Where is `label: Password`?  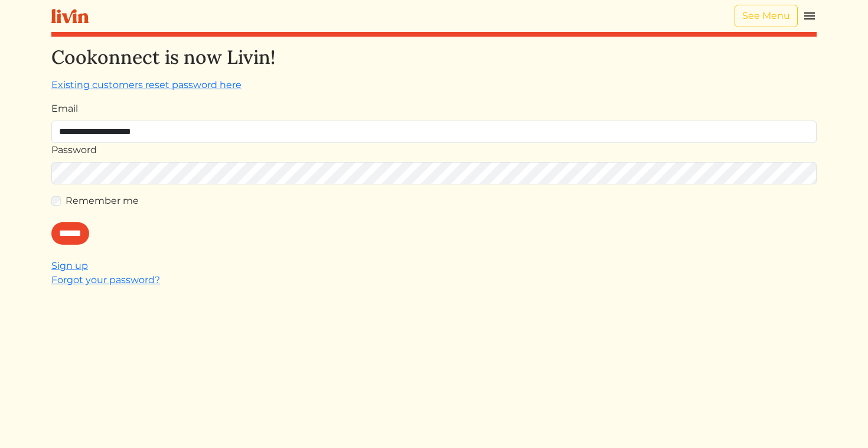
label: Password is located at coordinates (74, 150).